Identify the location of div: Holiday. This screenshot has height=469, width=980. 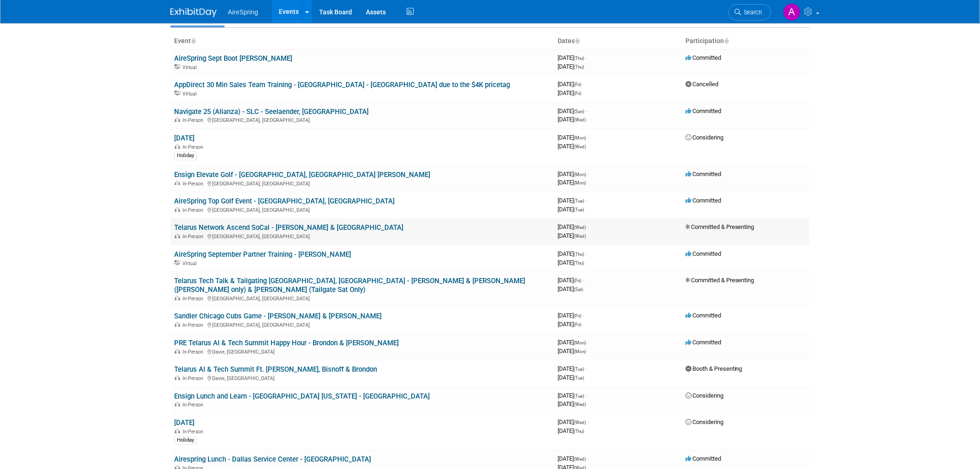
(185, 440).